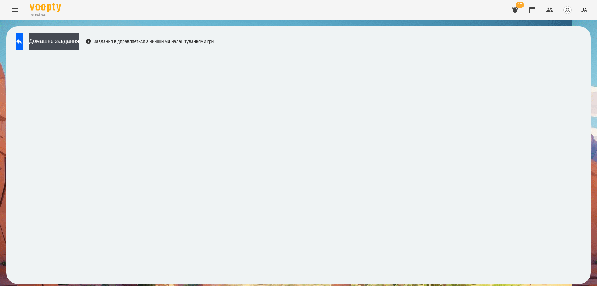 This screenshot has height=286, width=597. Describe the element at coordinates (520, 5) in the screenshot. I see `span: 17` at that location.